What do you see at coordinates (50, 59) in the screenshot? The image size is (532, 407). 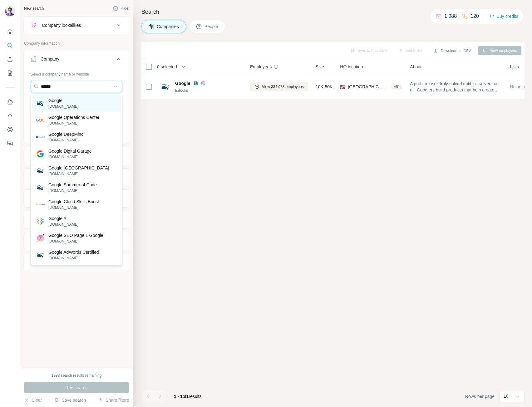 I see `div: Company` at bounding box center [50, 59].